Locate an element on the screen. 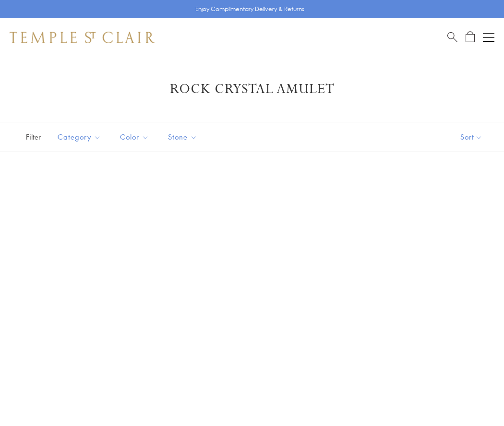 The image size is (504, 426). h1: Rock Crystal Amulet is located at coordinates (252, 89).